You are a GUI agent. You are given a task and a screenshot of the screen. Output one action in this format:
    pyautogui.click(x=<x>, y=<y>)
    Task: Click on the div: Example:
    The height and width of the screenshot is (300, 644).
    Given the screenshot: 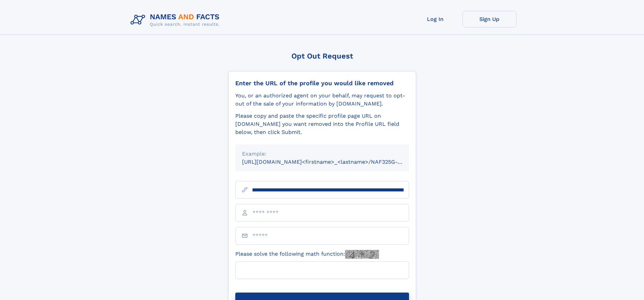 What is the action you would take?
    pyautogui.click(x=322, y=154)
    